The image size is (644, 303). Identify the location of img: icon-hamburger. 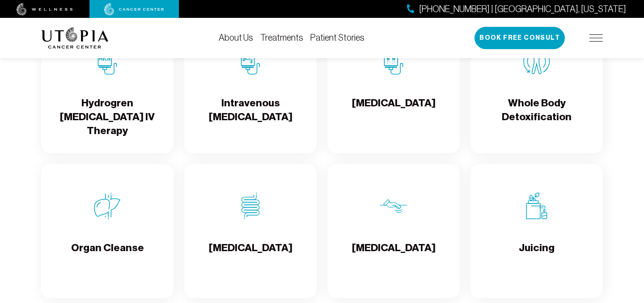
(596, 38).